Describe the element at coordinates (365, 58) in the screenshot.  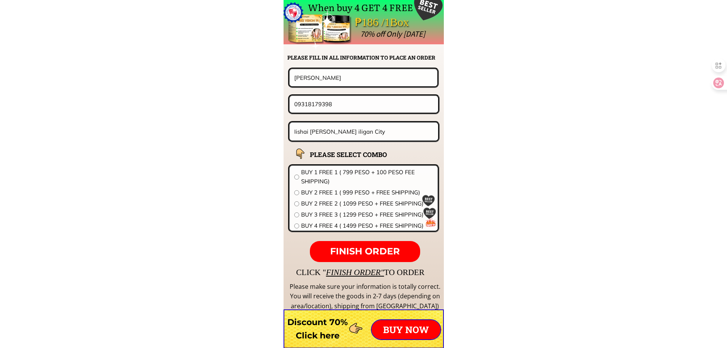
I see `h2: PLEASE FILL IN ALL INFORMATION TO PLACE AN ORDER` at that location.